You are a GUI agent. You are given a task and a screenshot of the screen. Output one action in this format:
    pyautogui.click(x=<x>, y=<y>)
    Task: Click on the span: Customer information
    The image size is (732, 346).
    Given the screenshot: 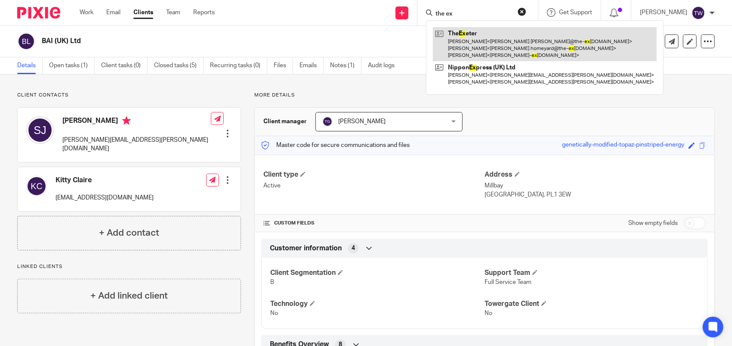 What is the action you would take?
    pyautogui.click(x=306, y=248)
    